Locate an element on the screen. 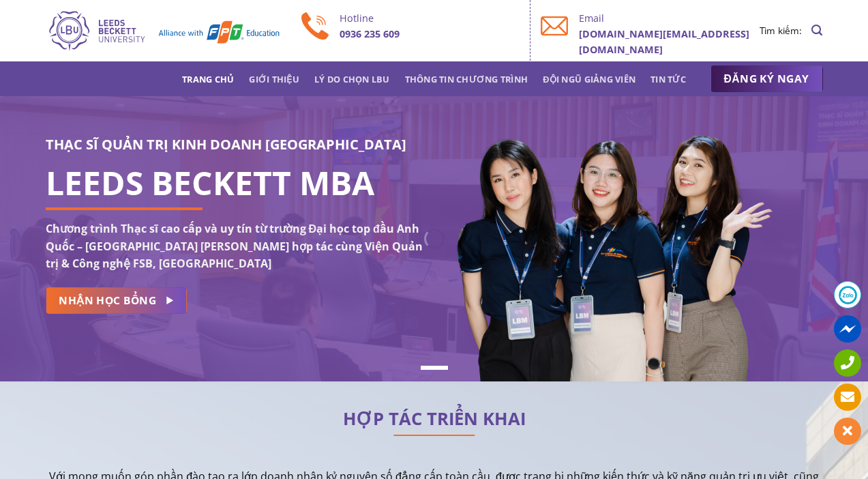 The height and width of the screenshot is (479, 868). a: Giới thiệu is located at coordinates (274, 79).